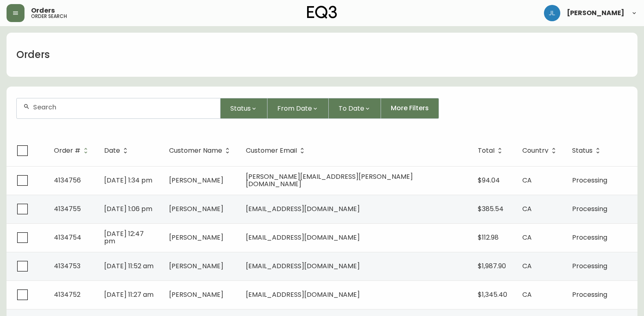 The image size is (644, 316). I want to click on input: Search, so click(123, 107).